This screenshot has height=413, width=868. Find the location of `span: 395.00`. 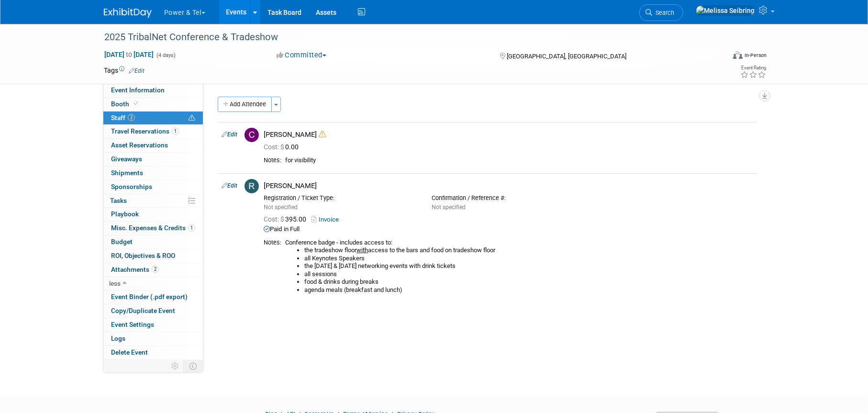

span: 395.00 is located at coordinates (287, 219).